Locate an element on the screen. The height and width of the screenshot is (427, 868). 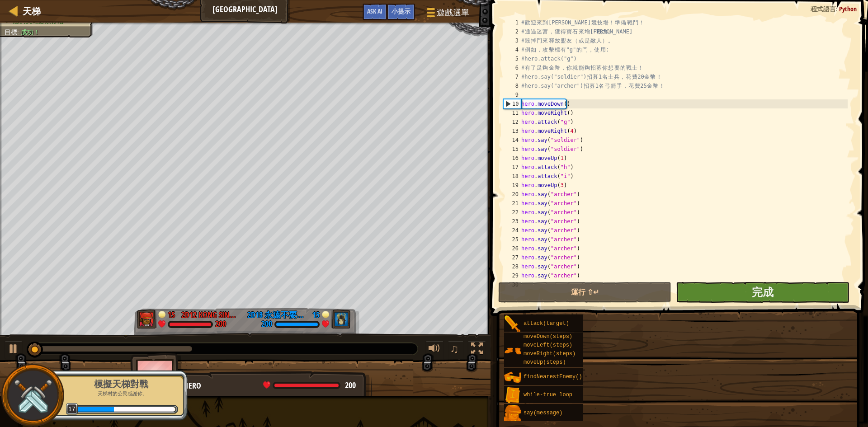
button: Ctrl + P: Play is located at coordinates (13, 350).